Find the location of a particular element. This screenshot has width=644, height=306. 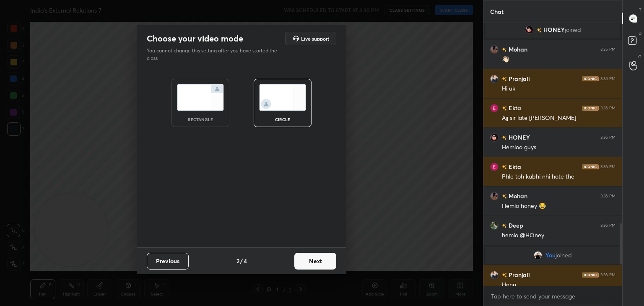

h5: Live support is located at coordinates (315, 39).